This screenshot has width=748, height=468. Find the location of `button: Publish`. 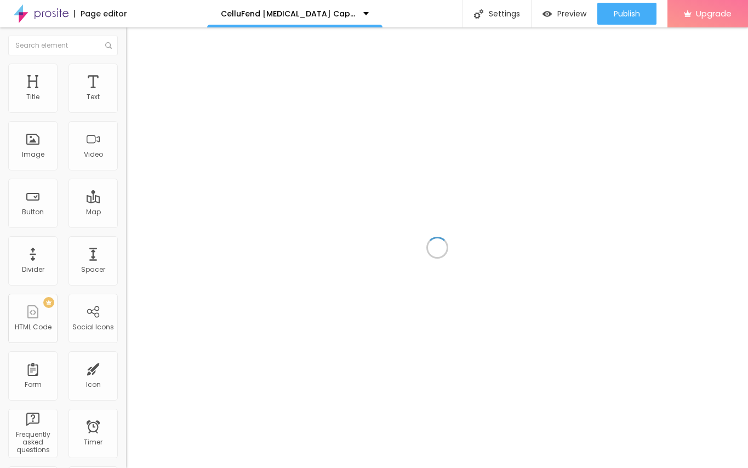

button: Publish is located at coordinates (627, 14).